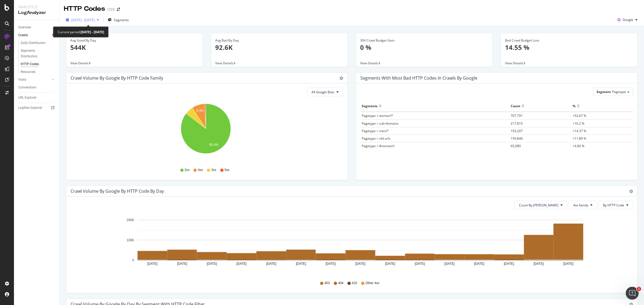  What do you see at coordinates (227, 170) in the screenshot?
I see `span: 5xx` at bounding box center [227, 170].